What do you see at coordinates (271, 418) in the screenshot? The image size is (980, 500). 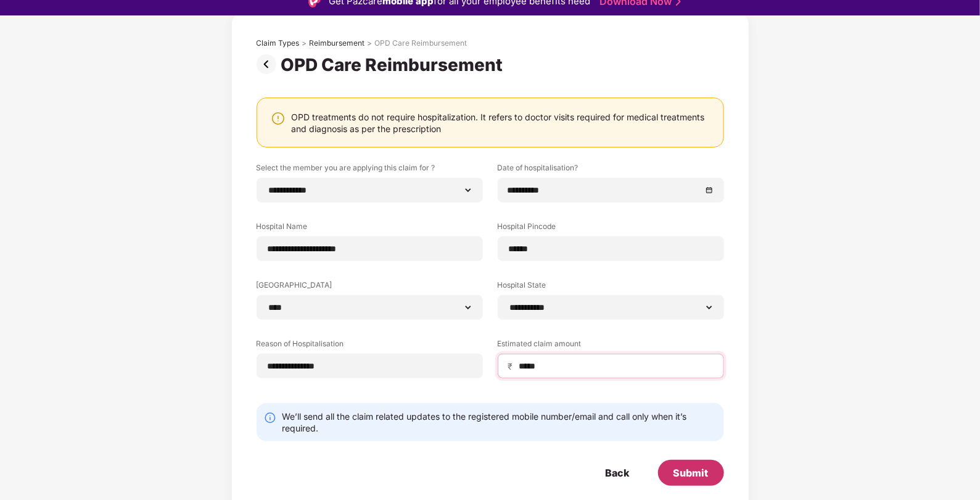 I see `img: svg+xml;base64,PHN2ZyBpZD0iSW5mby0yMHgyMCIgeG1sbnM9Imh0dHA6Ly93d3cudzMub3JnLzIwMDAvc3ZnIiB3aWR0aD...` at bounding box center [271, 418].